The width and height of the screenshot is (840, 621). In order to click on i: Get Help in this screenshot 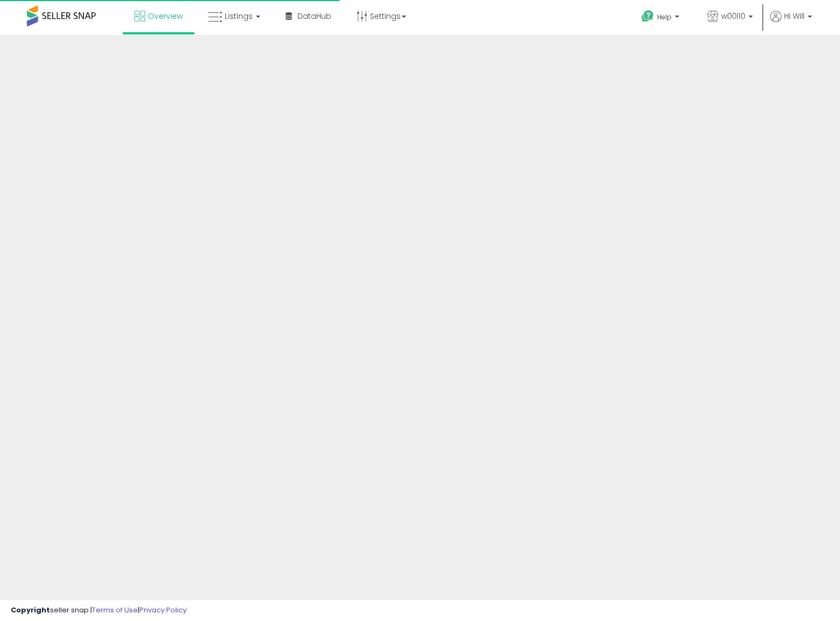, I will do `click(647, 16)`.